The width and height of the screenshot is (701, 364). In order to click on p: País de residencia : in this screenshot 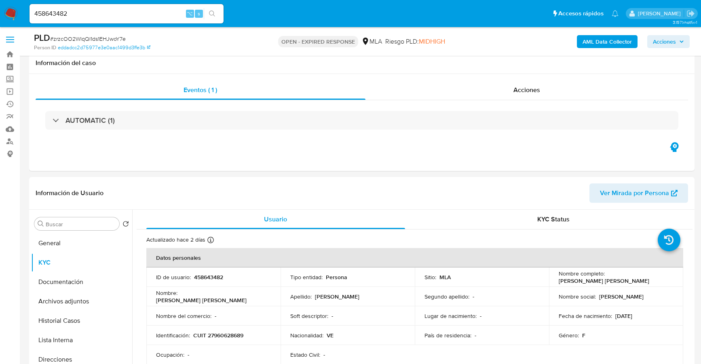, I will do `click(448, 335)`.